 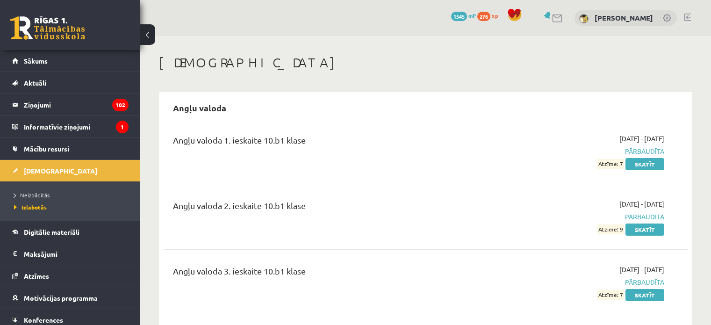 I want to click on a: Mācību resursi, so click(x=70, y=149).